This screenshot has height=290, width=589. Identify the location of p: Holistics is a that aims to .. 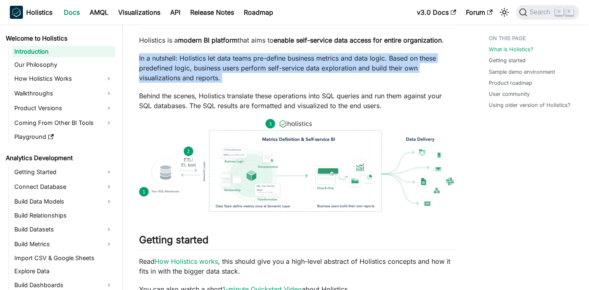
(297, 40).